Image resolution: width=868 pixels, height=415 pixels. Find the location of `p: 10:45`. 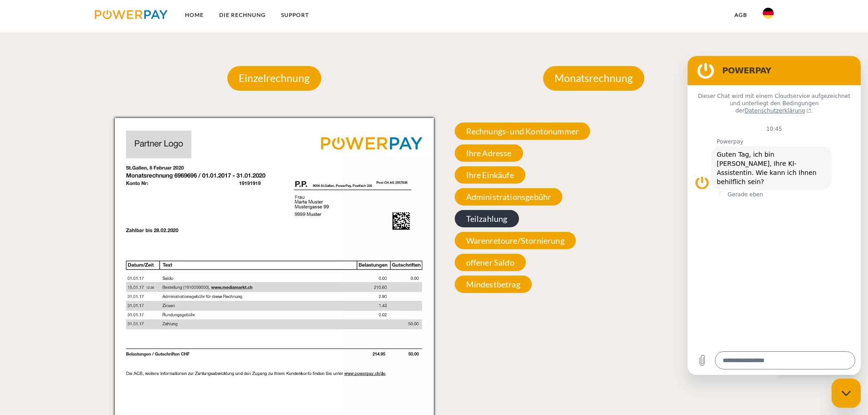

p: 10:45 is located at coordinates (87, 73).